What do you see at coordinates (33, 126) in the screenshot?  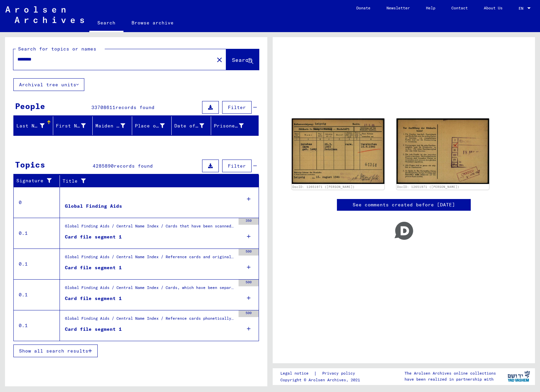 I see `mat-header-cell: Last Name` at bounding box center [33, 126].